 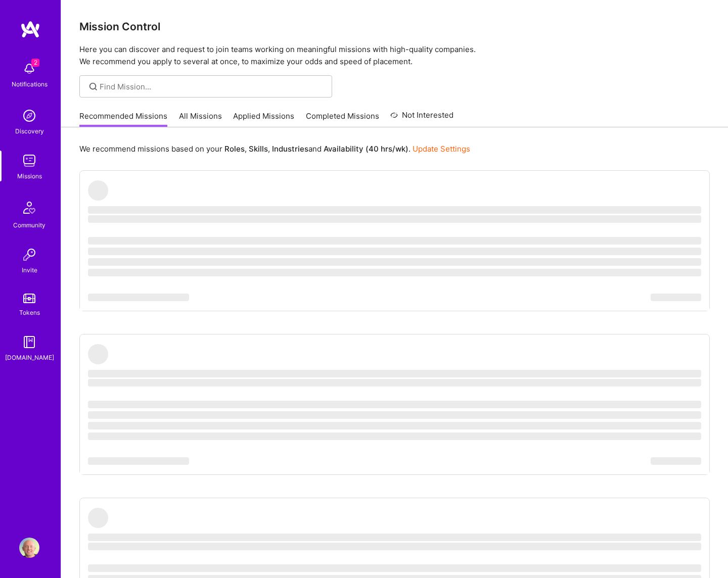 I want to click on div: Discovery, so click(x=29, y=131).